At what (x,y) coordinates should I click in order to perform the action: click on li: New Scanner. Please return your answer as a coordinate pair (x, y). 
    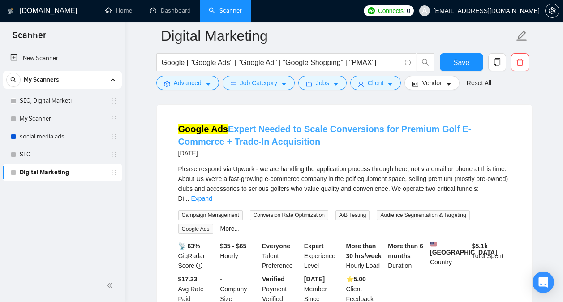
    Looking at the image, I should click on (62, 58).